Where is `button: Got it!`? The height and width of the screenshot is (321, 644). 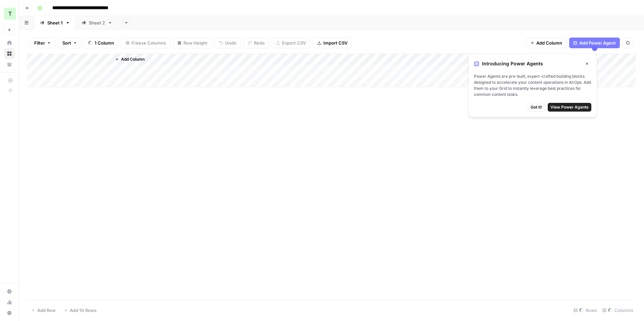 button: Got it! is located at coordinates (537, 107).